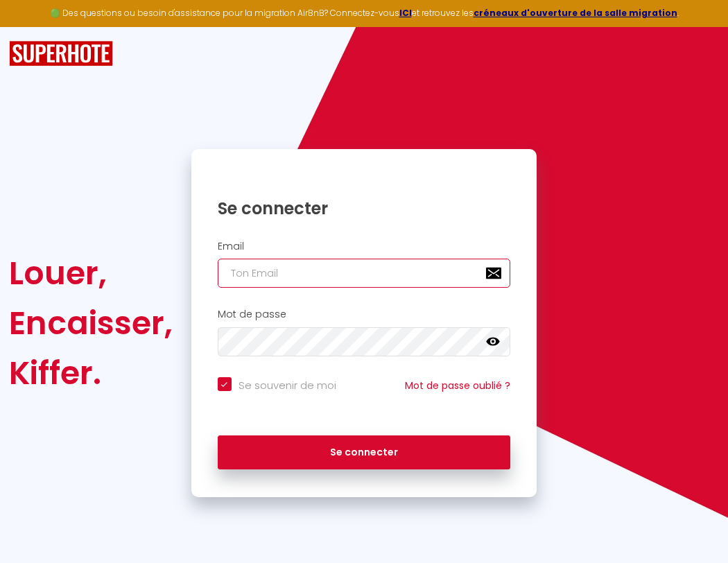 This screenshot has width=728, height=563. What do you see at coordinates (364, 314) in the screenshot?
I see `h2: Mot de passe` at bounding box center [364, 314].